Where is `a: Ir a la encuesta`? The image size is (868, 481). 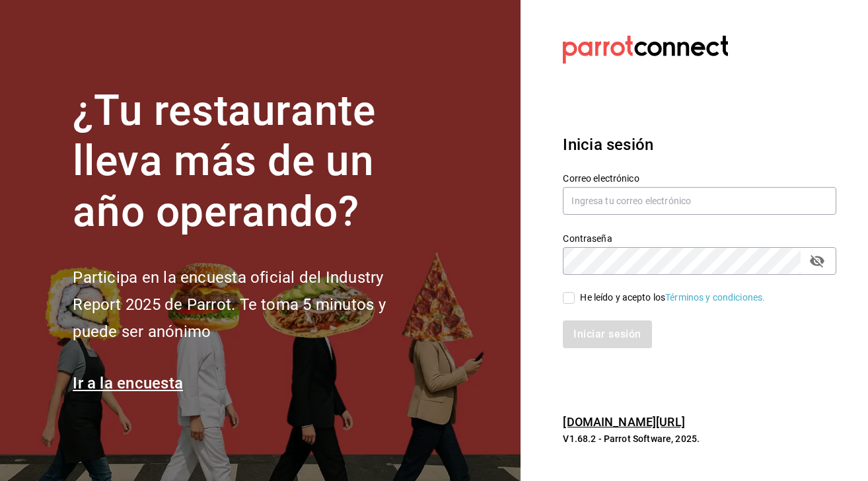 a: Ir a la encuesta is located at coordinates (128, 384).